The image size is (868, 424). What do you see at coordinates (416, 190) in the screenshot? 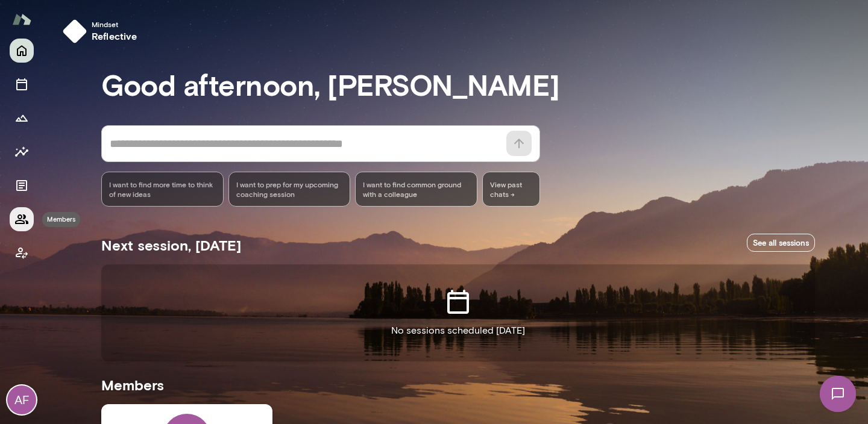
I see `div: I want to find common ground with a colleague` at bounding box center [416, 190].